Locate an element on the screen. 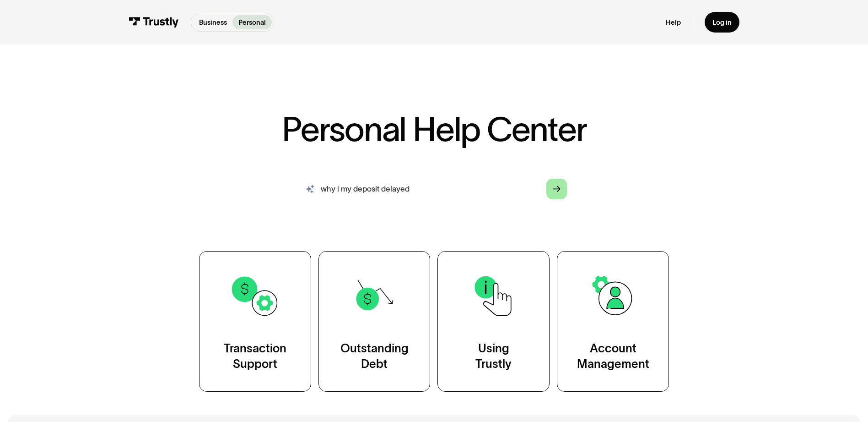  a: AccountManagement is located at coordinates (613, 321).